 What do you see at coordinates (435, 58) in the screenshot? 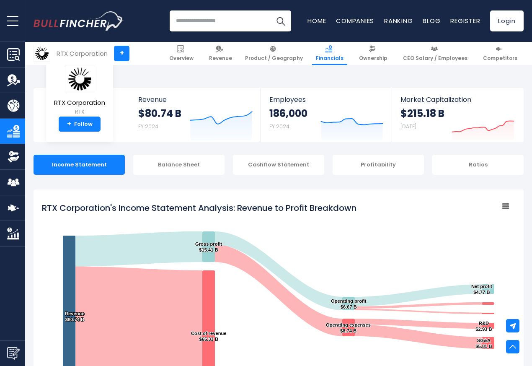
I see `span: CEO Salary / Employees` at bounding box center [435, 58].